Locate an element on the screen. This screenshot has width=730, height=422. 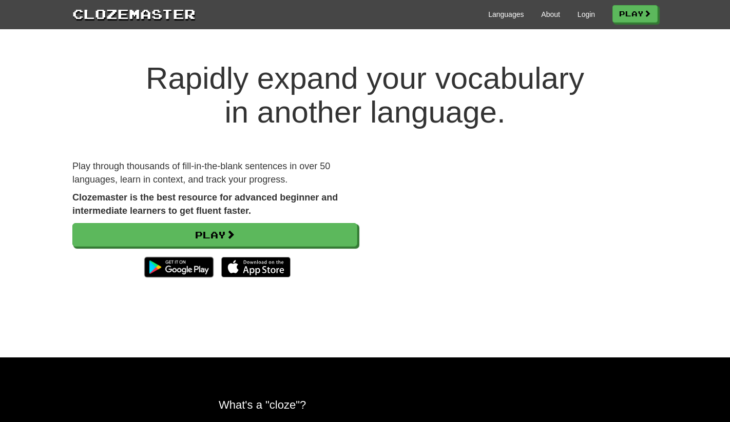
p: Play through thousands of fill-in-the-blank sentences in over 50 languages, learn in context, and... is located at coordinates (215, 173).